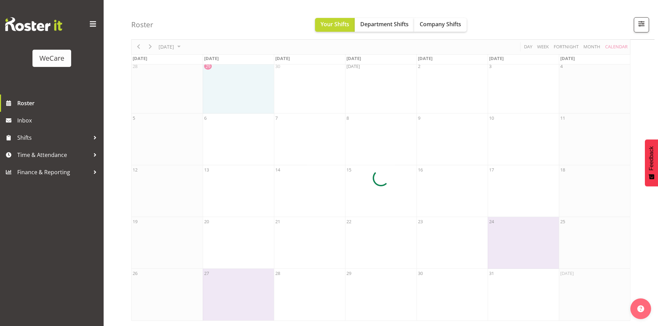  I want to click on span: Your Shifts, so click(335, 24).